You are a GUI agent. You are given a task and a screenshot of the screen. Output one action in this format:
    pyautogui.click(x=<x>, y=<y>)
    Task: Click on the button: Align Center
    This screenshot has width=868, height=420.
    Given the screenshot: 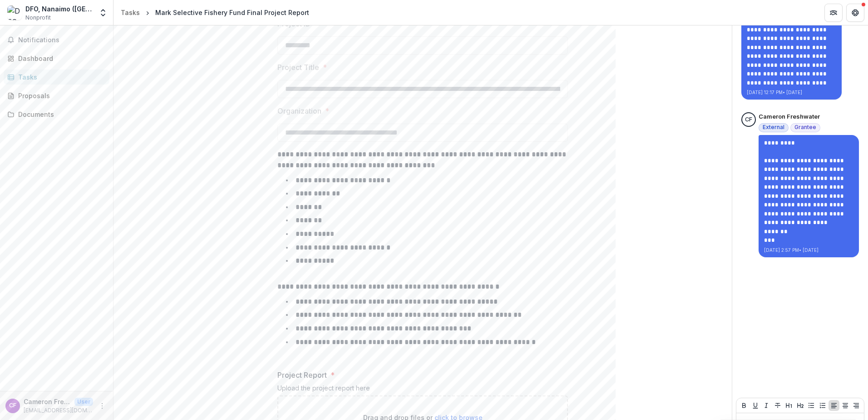 What is the action you would take?
    pyautogui.click(x=845, y=405)
    